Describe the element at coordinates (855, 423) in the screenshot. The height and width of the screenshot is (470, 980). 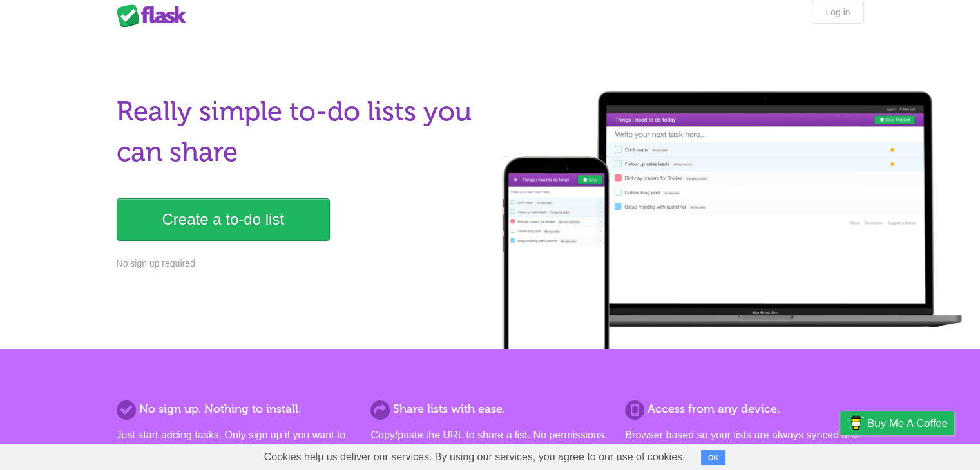
I see `img: Buy me a coffee` at that location.